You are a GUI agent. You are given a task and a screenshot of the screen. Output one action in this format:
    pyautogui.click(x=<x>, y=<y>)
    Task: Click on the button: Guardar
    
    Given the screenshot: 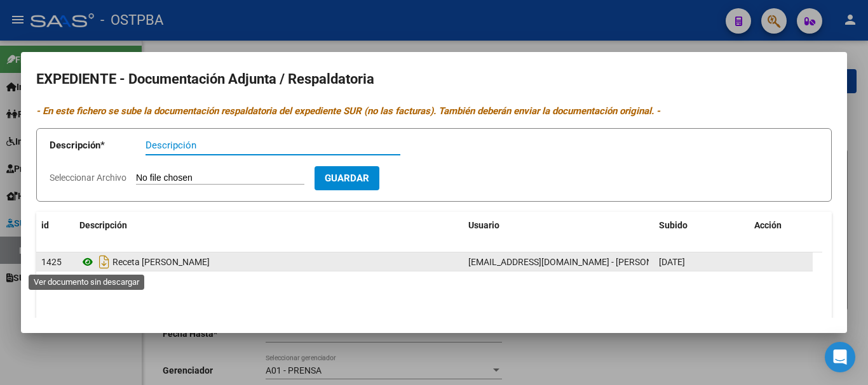 What is the action you would take?
    pyautogui.click(x=347, y=178)
    